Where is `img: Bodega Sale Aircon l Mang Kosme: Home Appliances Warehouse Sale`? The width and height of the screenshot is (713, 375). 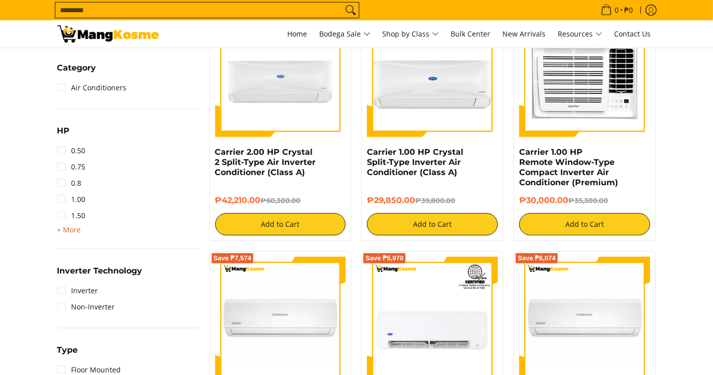 img: Bodega Sale Aircon l Mang Kosme: Home Appliances Warehouse Sale is located at coordinates (108, 34).